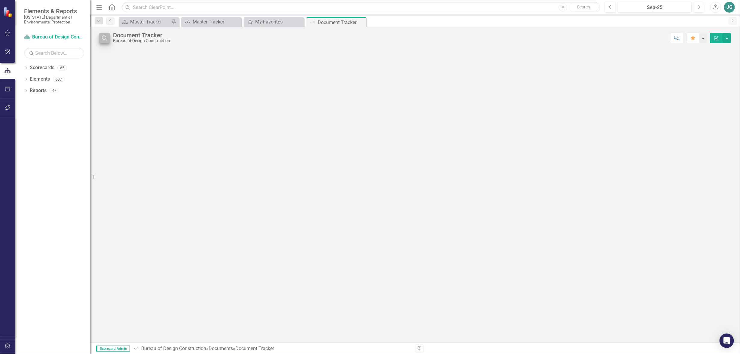 This screenshot has height=354, width=740. What do you see at coordinates (730, 7) in the screenshot?
I see `div: JG` at bounding box center [730, 7].